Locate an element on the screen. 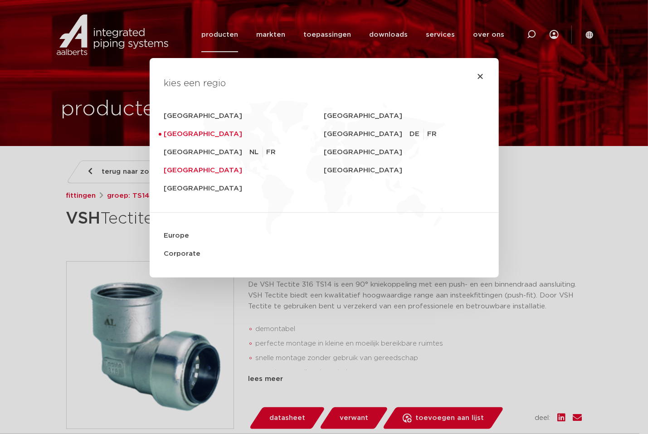 The image size is (648, 434). a: Close is located at coordinates (481, 76).